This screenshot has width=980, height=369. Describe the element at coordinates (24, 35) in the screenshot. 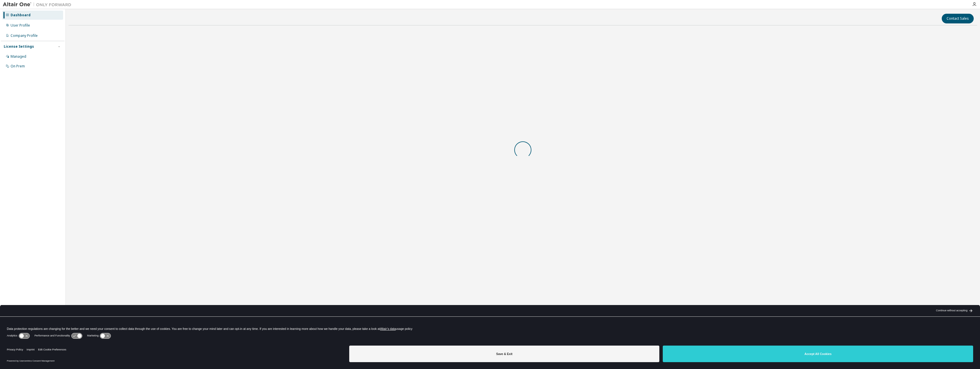

I see `div: Company Profile` at that location.